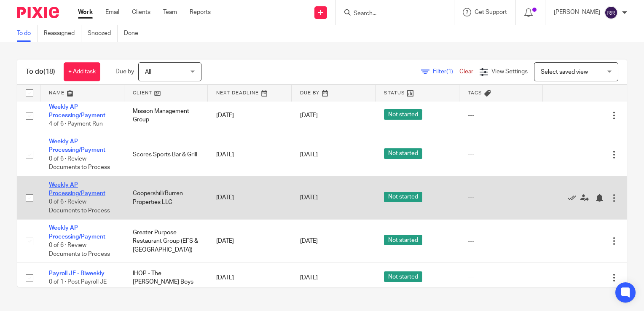 The image size is (644, 311). What do you see at coordinates (450, 72) in the screenshot?
I see `span: (1)` at bounding box center [450, 72].